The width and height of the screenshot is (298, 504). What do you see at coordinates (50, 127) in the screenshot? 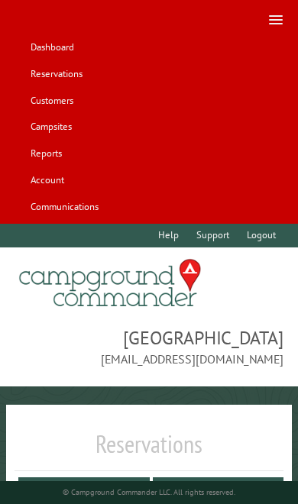
I see `a: Campsites` at bounding box center [50, 127].